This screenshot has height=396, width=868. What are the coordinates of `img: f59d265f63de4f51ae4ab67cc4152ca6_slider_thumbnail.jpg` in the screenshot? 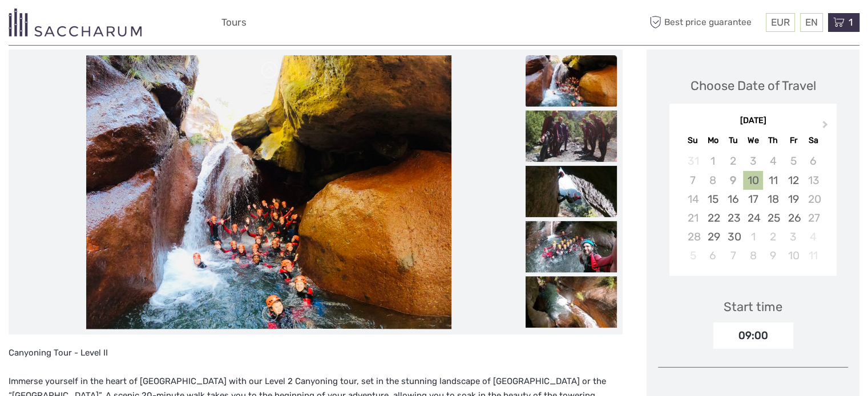 It's located at (571, 192).